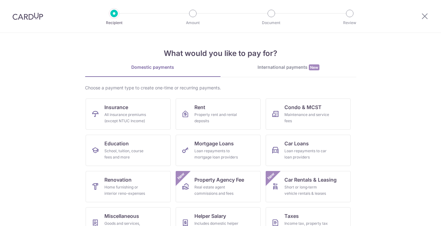 The image size is (441, 226). Describe the element at coordinates (350, 23) in the screenshot. I see `p: Review` at that location.